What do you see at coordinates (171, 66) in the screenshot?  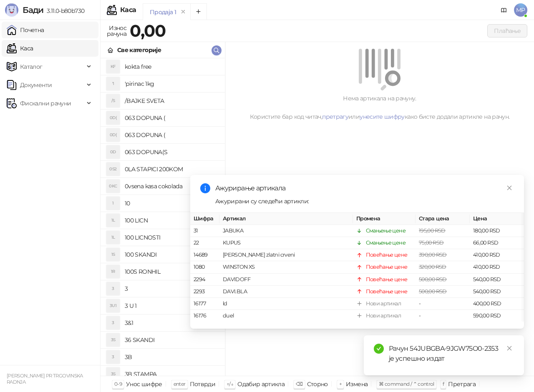 I see `h4: kokta free` at bounding box center [171, 66].